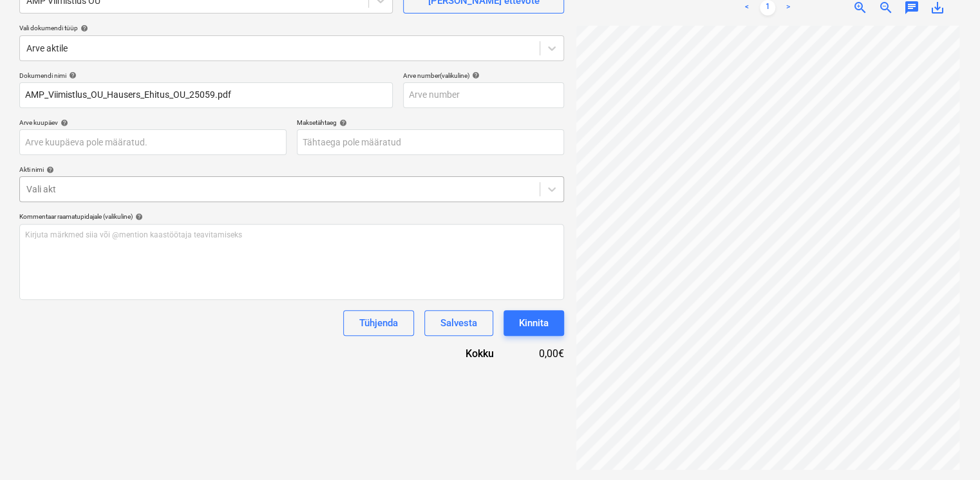 This screenshot has height=480, width=980. I want to click on div: Dokumendi nimi, so click(206, 75).